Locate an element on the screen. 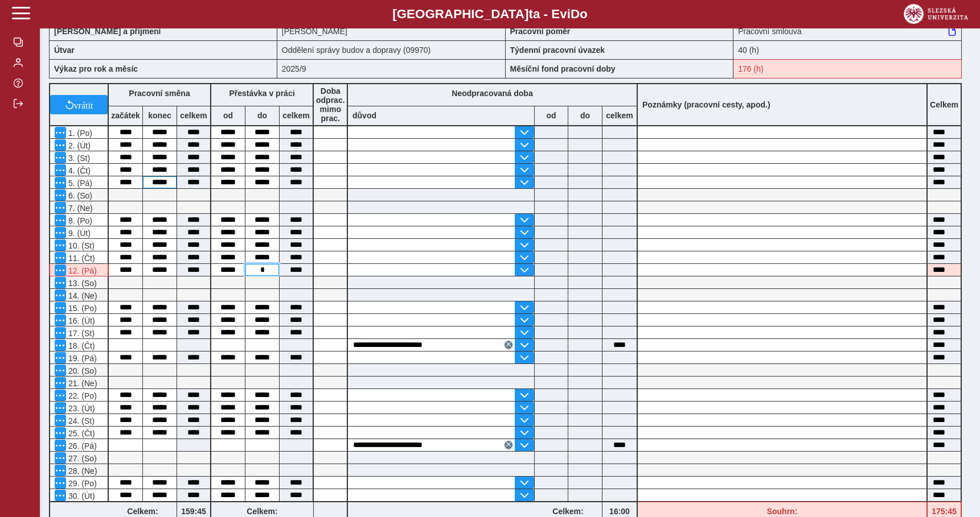  span: 19. (Pá) is located at coordinates (81, 359).